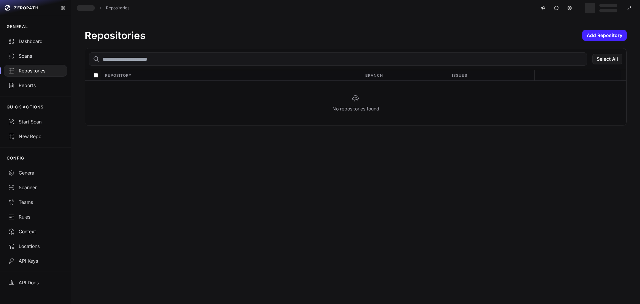 This screenshot has width=640, height=304. Describe the element at coordinates (35, 187) in the screenshot. I see `div: Scanner` at that location.